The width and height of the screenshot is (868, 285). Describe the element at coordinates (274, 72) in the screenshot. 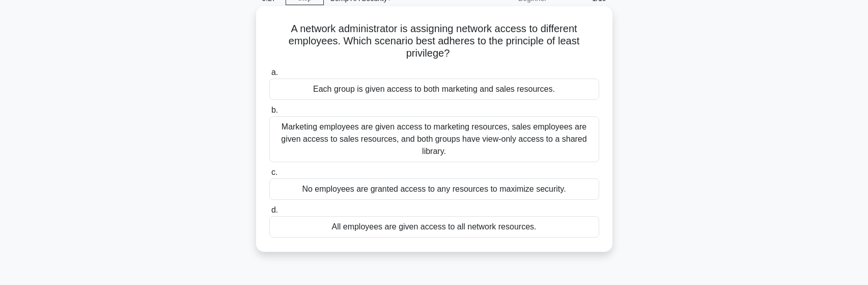

I see `span: a.` at that location.